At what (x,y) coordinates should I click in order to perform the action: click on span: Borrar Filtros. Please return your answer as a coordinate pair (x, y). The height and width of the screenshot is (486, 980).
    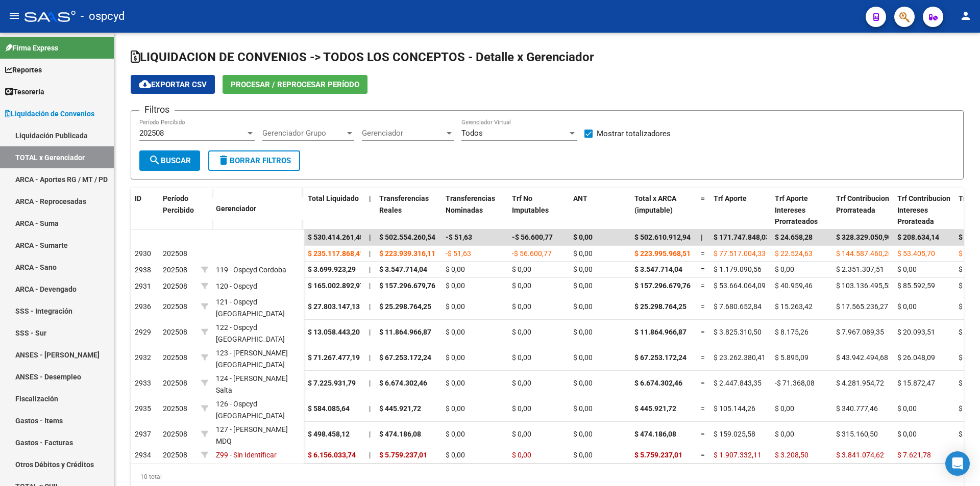
    Looking at the image, I should click on (254, 161).